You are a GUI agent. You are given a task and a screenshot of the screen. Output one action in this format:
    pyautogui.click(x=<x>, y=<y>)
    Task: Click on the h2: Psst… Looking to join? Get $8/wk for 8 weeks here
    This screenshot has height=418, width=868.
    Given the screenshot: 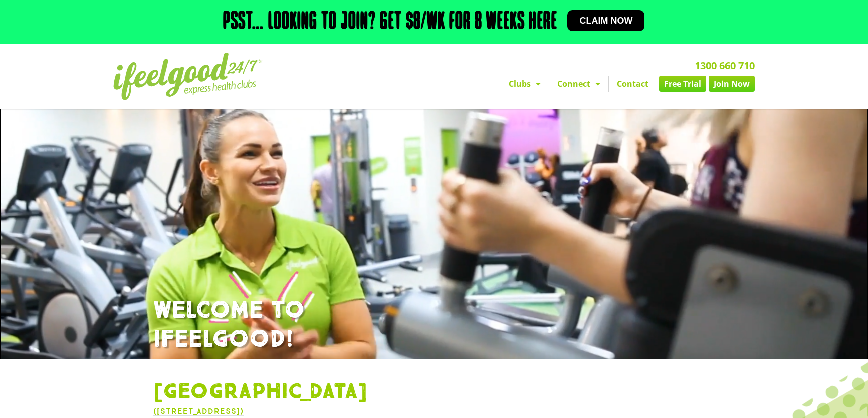 What is the action you would take?
    pyautogui.click(x=390, y=22)
    